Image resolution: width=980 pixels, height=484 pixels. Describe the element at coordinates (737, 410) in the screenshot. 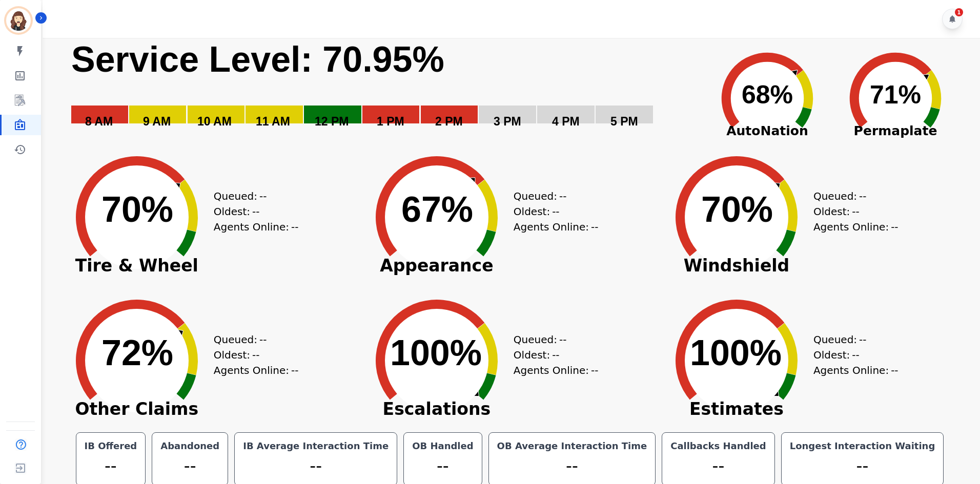

I see `span: Estimates` at that location.